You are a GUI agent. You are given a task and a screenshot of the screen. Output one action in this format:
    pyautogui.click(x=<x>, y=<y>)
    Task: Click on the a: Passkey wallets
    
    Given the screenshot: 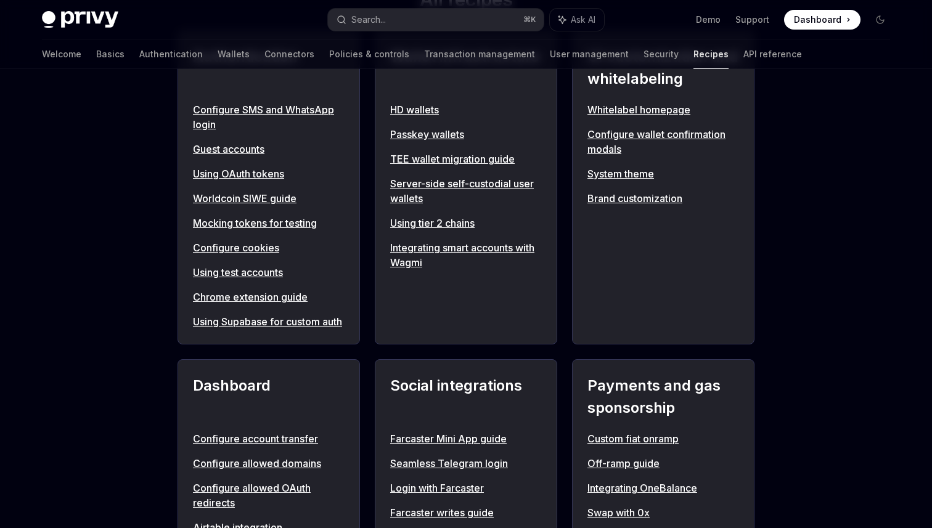 What is the action you would take?
    pyautogui.click(x=466, y=134)
    